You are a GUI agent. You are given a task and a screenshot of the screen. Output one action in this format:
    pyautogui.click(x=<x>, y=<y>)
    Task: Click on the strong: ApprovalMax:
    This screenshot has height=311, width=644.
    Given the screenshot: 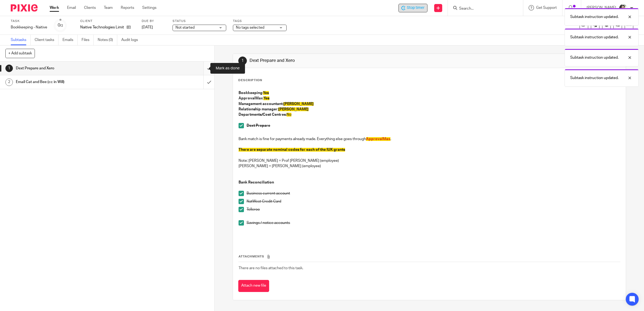 What is the action you would take?
    pyautogui.click(x=254, y=98)
    